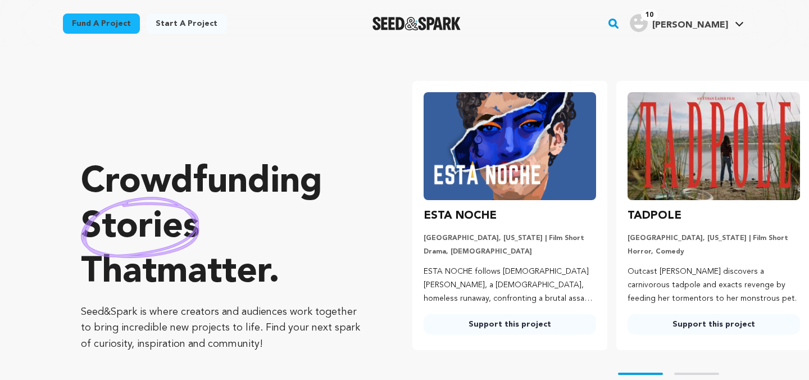 Image resolution: width=809 pixels, height=380 pixels. What do you see at coordinates (654, 216) in the screenshot?
I see `h3: TADPOLE` at bounding box center [654, 216].